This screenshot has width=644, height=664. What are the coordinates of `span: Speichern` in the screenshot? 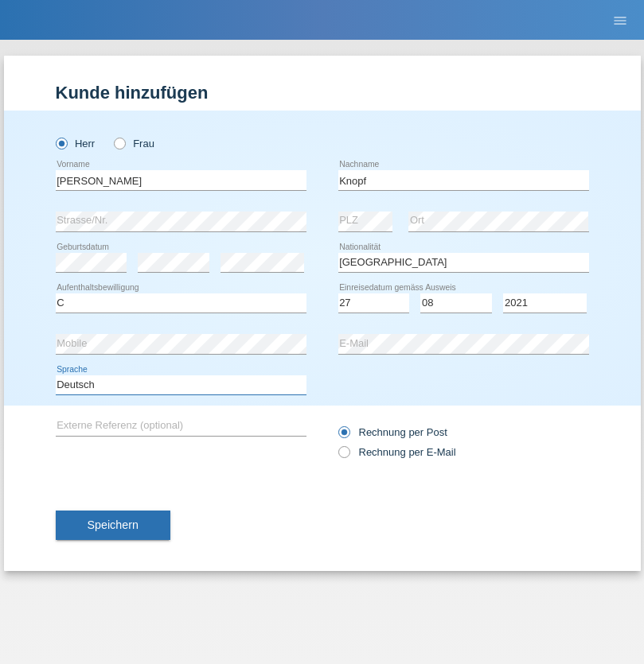 It's located at (113, 525).